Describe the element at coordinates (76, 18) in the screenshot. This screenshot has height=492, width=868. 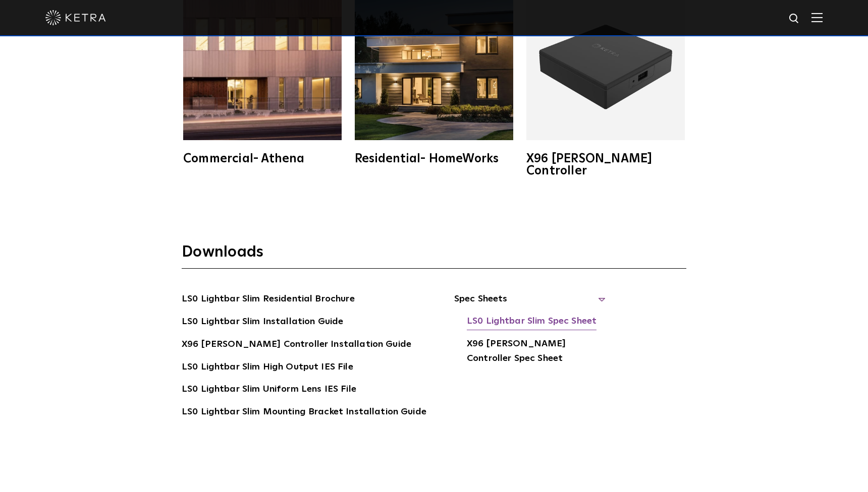
I see `img: ketra-logo-2019-white` at that location.